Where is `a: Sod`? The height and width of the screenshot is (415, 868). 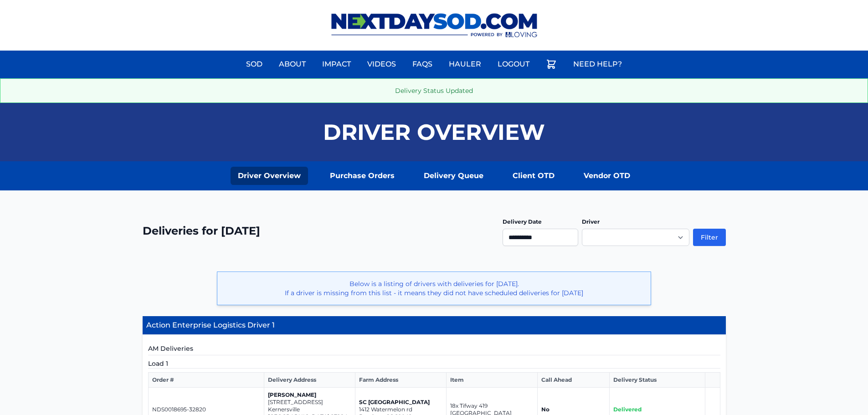 a: Sod is located at coordinates (254, 64).